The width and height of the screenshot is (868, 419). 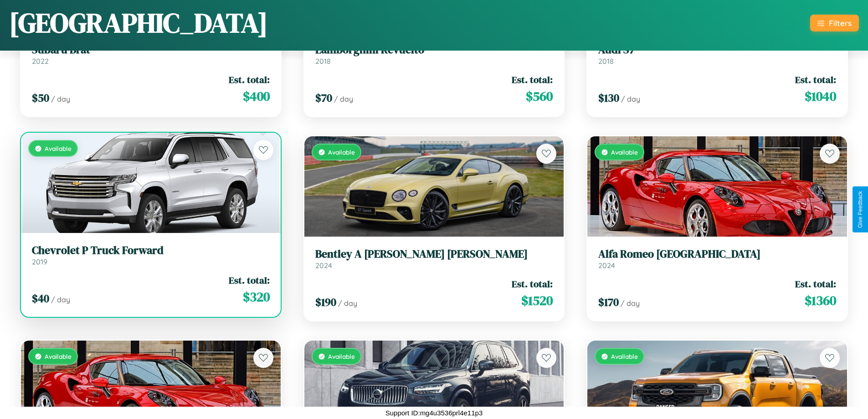 I want to click on div: Give Feedback, so click(x=860, y=209).